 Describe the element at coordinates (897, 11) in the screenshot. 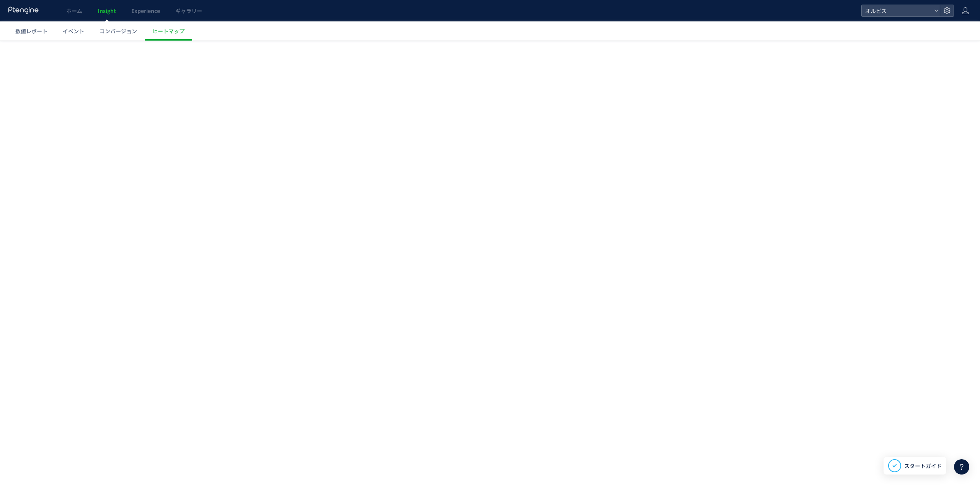

I see `span: オルビス` at that location.